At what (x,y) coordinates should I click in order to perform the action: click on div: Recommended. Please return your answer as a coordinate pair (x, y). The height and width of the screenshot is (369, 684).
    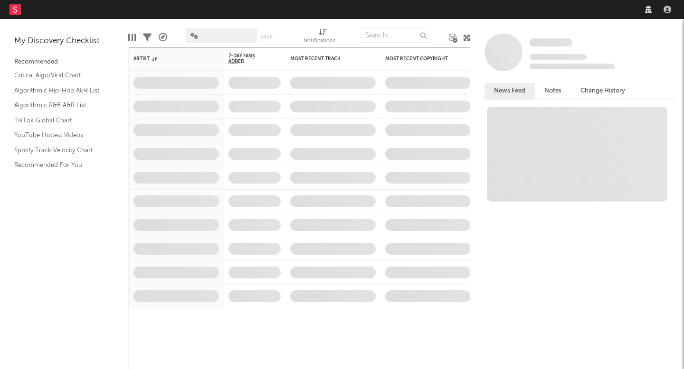
    Looking at the image, I should click on (64, 62).